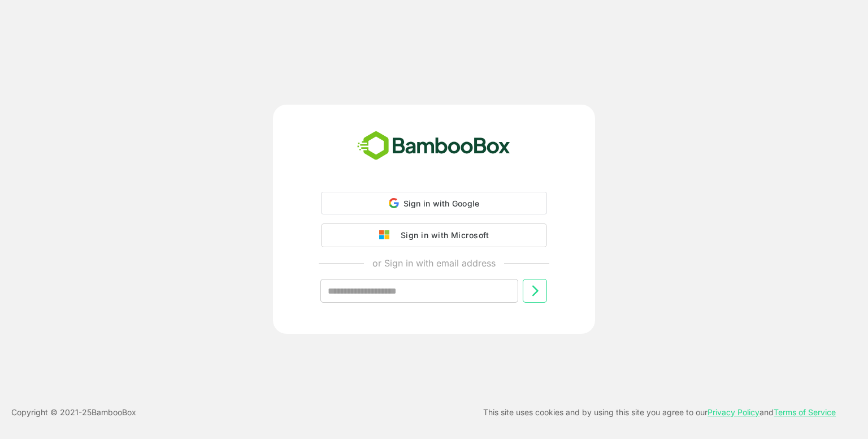 The height and width of the screenshot is (439, 868). I want to click on span: Sign in with Google, so click(441, 203).